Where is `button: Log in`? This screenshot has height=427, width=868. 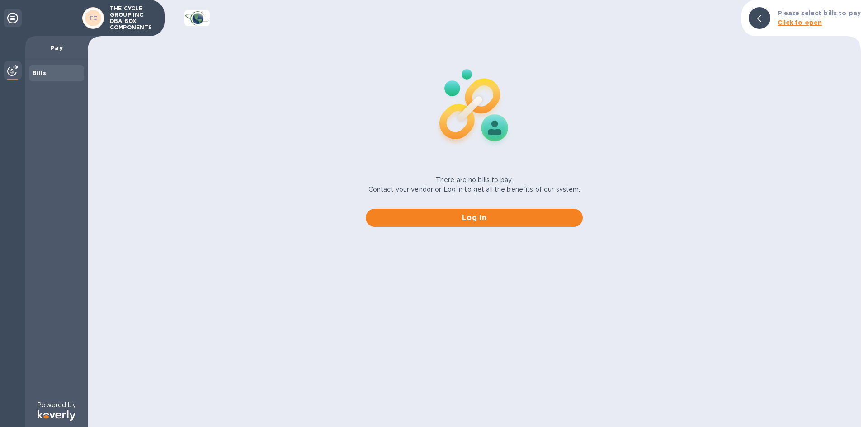 button: Log in is located at coordinates (474, 217).